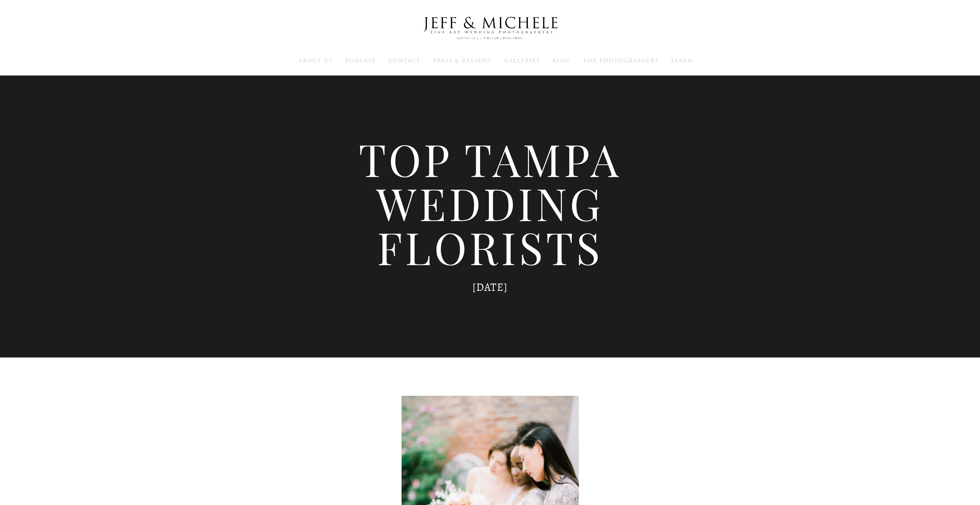  What do you see at coordinates (404, 61) in the screenshot?
I see `a: Contact` at bounding box center [404, 61].